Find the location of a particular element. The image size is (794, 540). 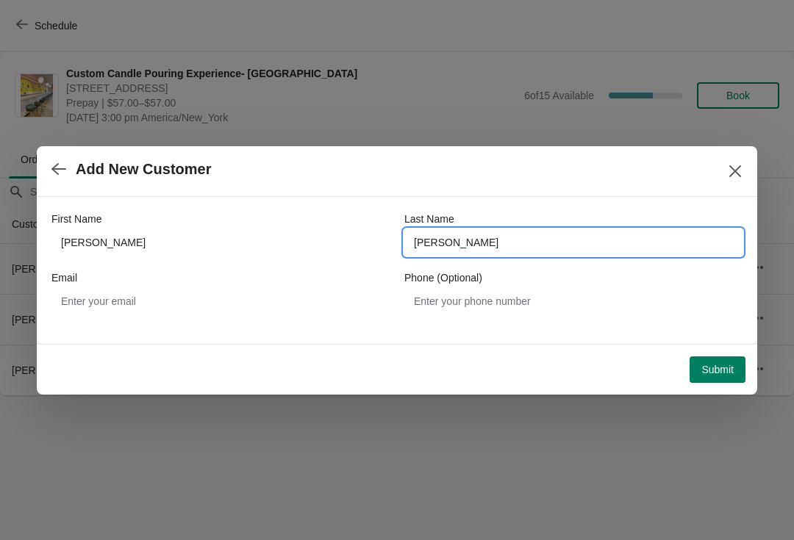

input: Enter your email is located at coordinates (220, 301).